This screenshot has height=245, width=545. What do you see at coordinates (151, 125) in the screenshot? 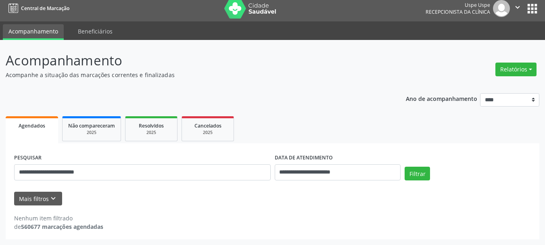
I see `span: Resolvidos` at bounding box center [151, 125].